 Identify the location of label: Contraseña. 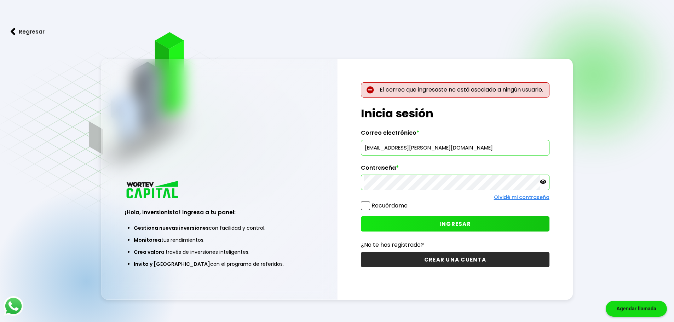
(455, 170).